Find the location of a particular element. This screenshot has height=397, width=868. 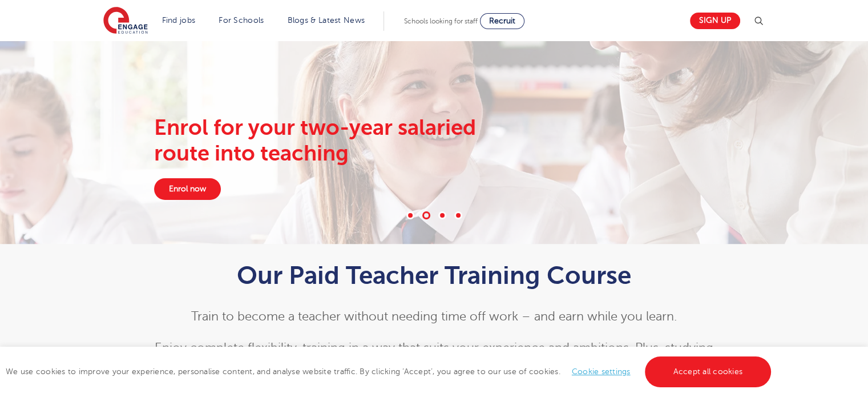

a: Blogs & Latest News is located at coordinates (326, 20).